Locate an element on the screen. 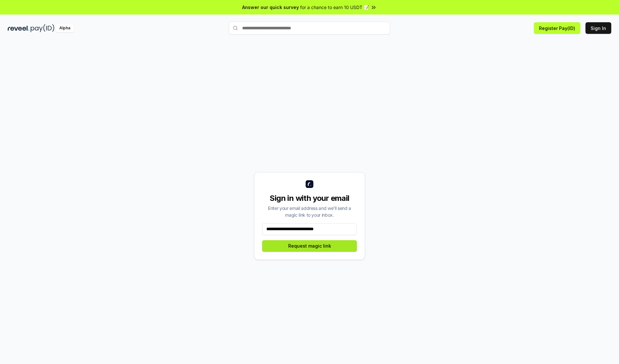  button: Sign In is located at coordinates (598, 28).